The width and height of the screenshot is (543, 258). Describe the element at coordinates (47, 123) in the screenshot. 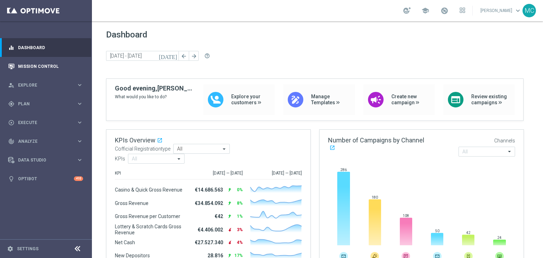

I see `span: Execute` at that location.